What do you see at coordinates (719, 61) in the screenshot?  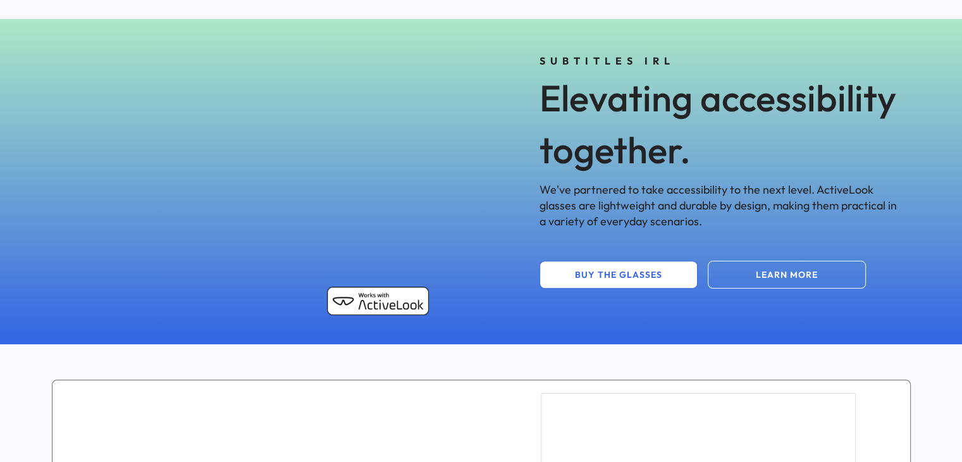 I see `div: SUBTITLES IRL` at bounding box center [719, 61].